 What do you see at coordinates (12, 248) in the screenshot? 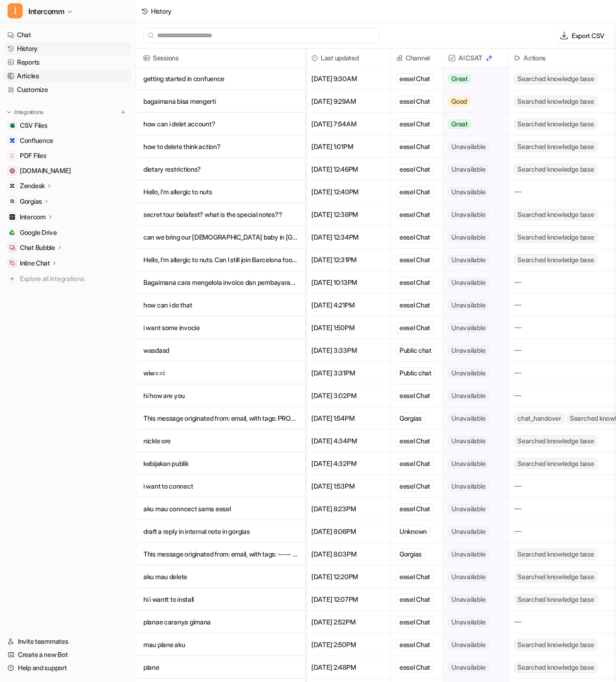
I see `img: Chat Bubble` at bounding box center [12, 248].